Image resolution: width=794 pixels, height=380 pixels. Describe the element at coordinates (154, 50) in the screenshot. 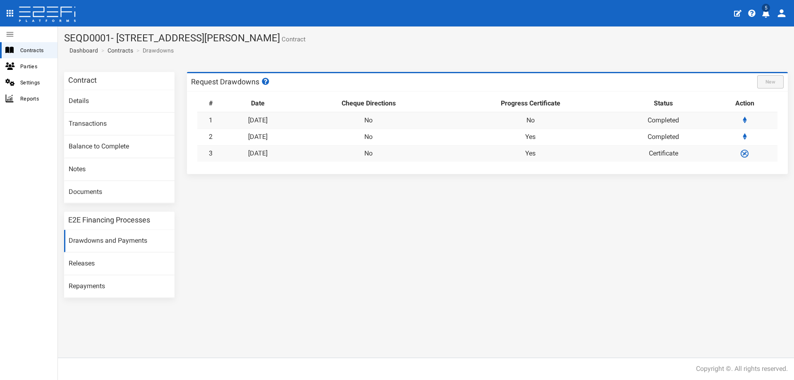

I see `li: Drawdowns` at that location.